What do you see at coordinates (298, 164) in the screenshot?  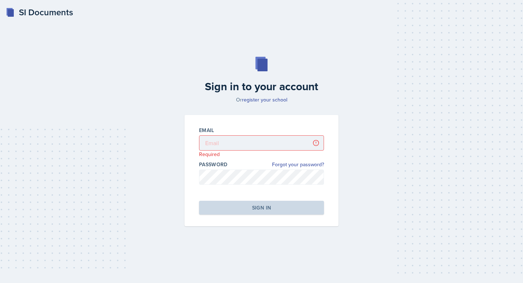 I see `a: Forgot your password?` at bounding box center [298, 164].